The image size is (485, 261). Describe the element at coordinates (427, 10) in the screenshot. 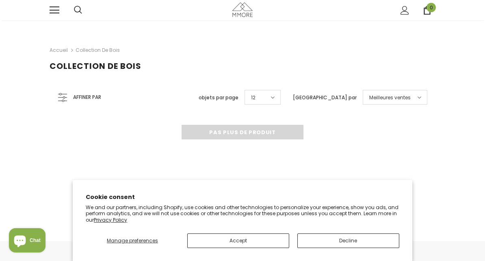

I see `a: 0` at that location.